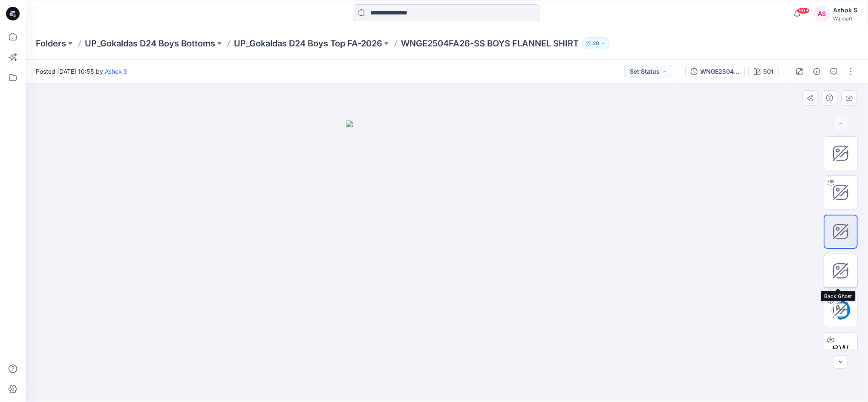 The height and width of the screenshot is (402, 868). What do you see at coordinates (845, 19) in the screenshot?
I see `div: Walmart` at bounding box center [845, 19].